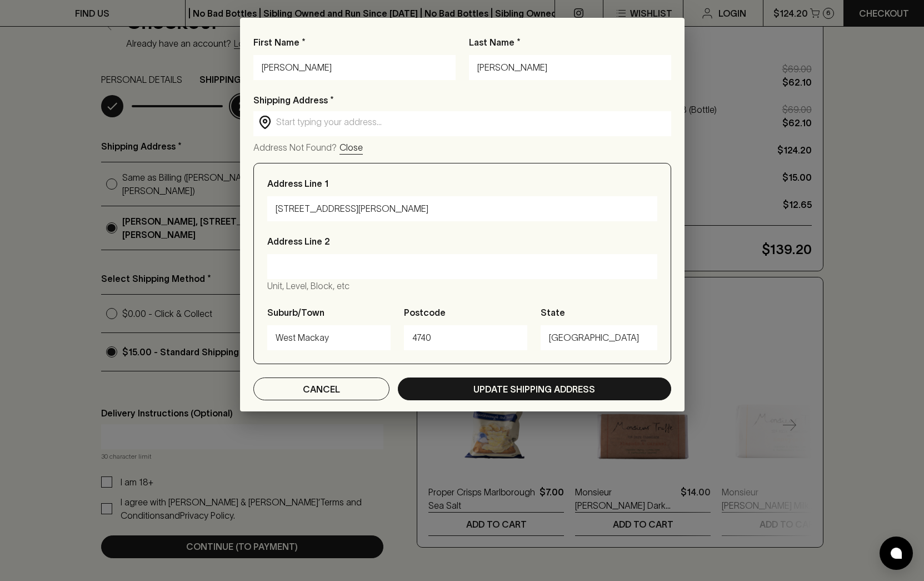  What do you see at coordinates (351, 147) in the screenshot?
I see `p: Close` at bounding box center [351, 147].